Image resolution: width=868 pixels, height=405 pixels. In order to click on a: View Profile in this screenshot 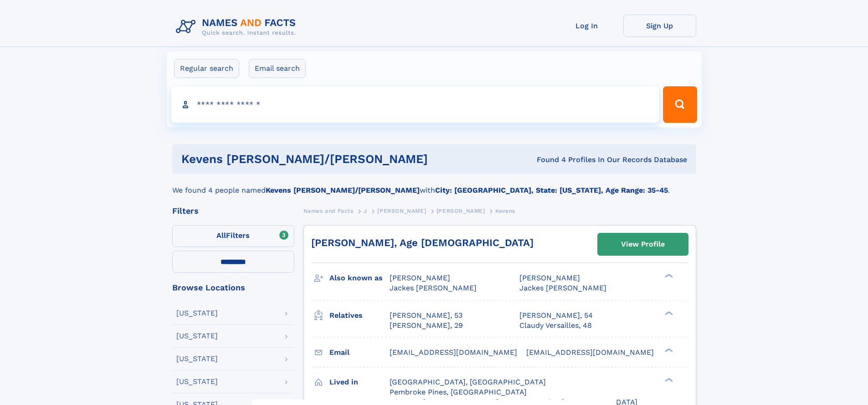, I will do `click(643, 244)`.